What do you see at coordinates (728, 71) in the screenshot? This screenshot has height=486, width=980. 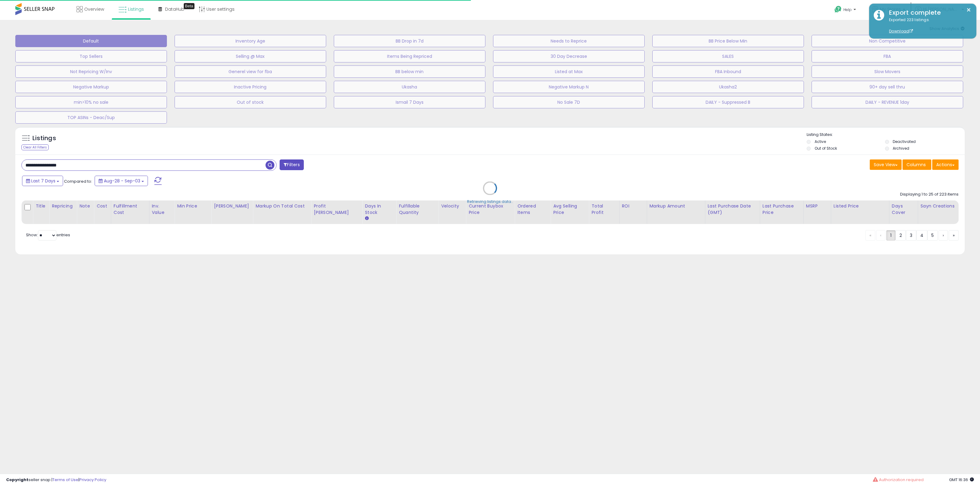 I see `button: FBA Inbound` at bounding box center [728, 71].